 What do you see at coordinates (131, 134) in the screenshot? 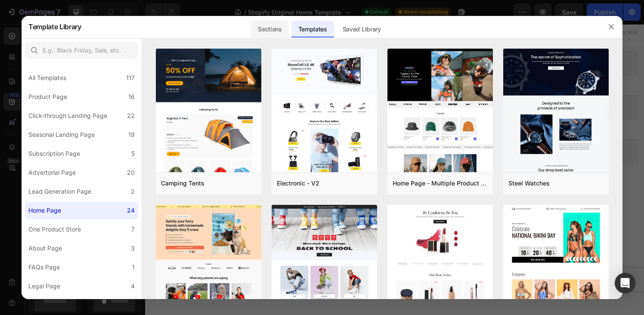
I see `div: 19` at bounding box center [131, 134].